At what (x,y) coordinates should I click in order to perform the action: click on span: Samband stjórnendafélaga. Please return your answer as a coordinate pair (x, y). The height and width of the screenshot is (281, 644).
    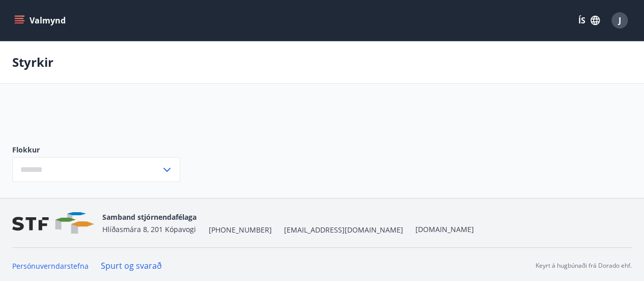
    Looking at the image, I should click on (149, 217).